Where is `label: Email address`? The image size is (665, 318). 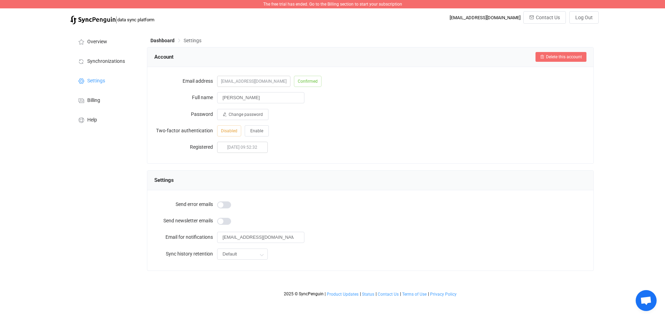 label: Email address is located at coordinates (186, 81).